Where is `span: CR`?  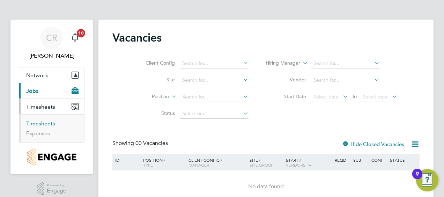 span: CR is located at coordinates (52, 38).